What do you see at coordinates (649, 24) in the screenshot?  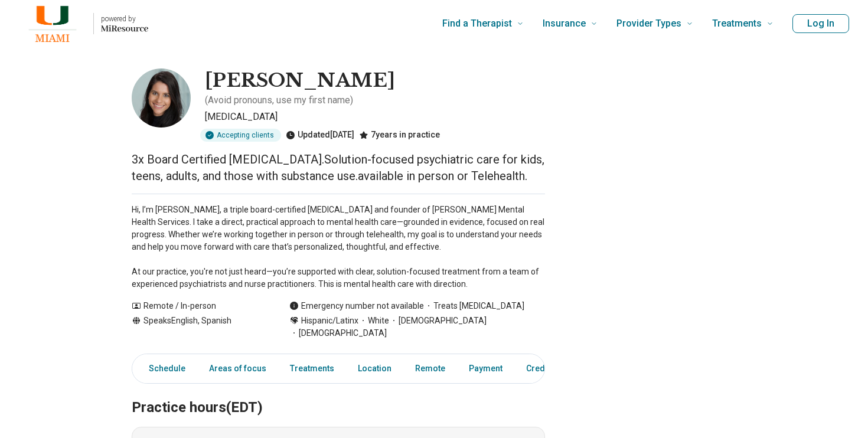 I see `span: Provider Types` at bounding box center [649, 24].